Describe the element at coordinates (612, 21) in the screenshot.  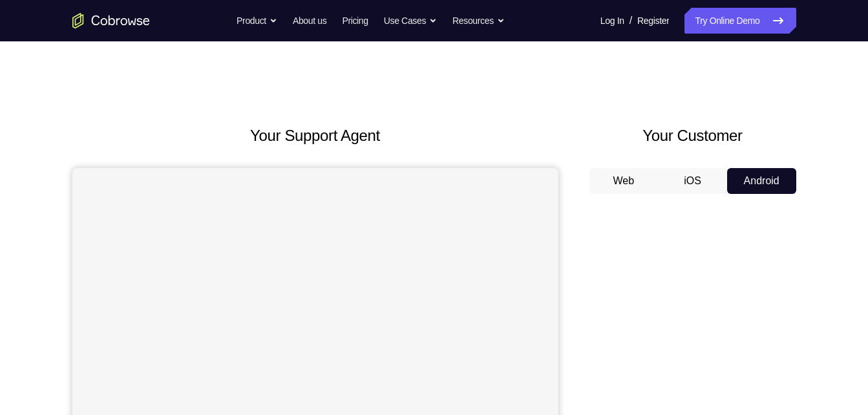
I see `a: Log In` at that location.